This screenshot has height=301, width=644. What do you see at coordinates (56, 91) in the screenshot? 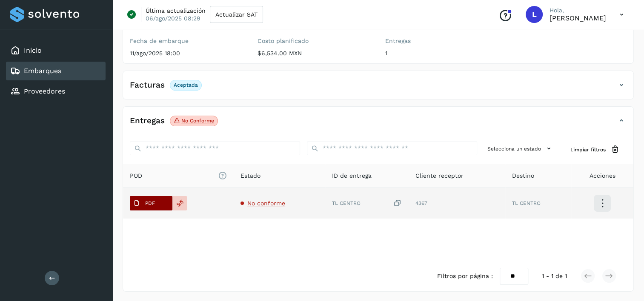
I see `div: Proveedores` at bounding box center [56, 91].